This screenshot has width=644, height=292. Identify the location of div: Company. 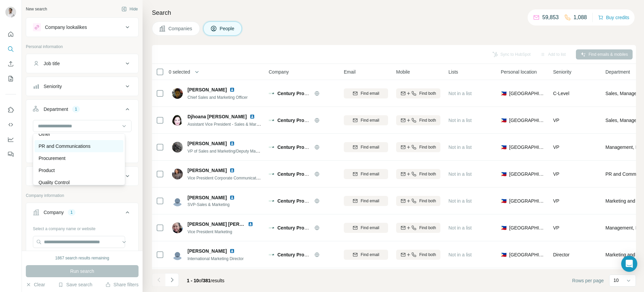
(54, 212).